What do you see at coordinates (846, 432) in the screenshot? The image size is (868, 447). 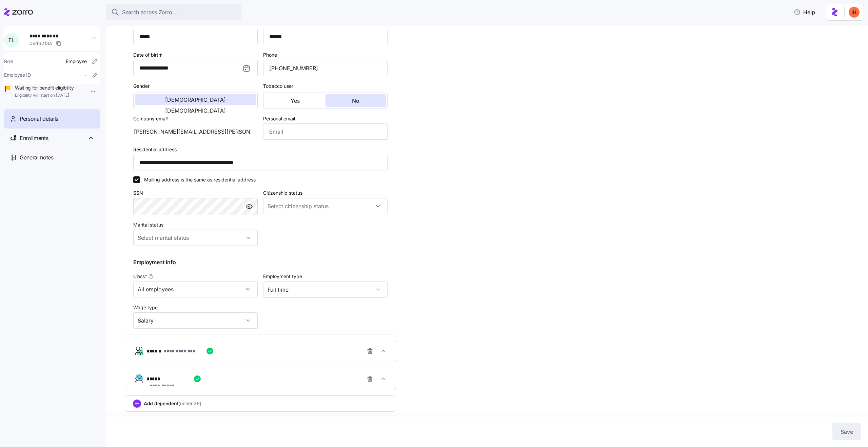 I see `button: Save` at bounding box center [846, 432].